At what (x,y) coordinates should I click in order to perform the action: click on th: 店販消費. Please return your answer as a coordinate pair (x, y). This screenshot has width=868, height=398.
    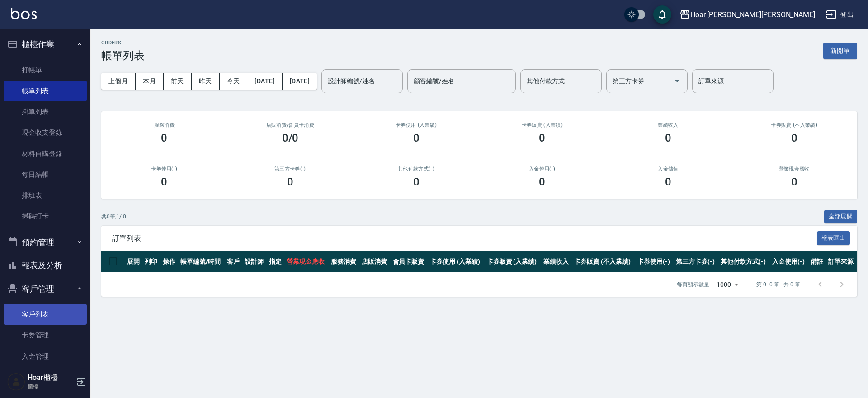
    Looking at the image, I should click on (375, 262).